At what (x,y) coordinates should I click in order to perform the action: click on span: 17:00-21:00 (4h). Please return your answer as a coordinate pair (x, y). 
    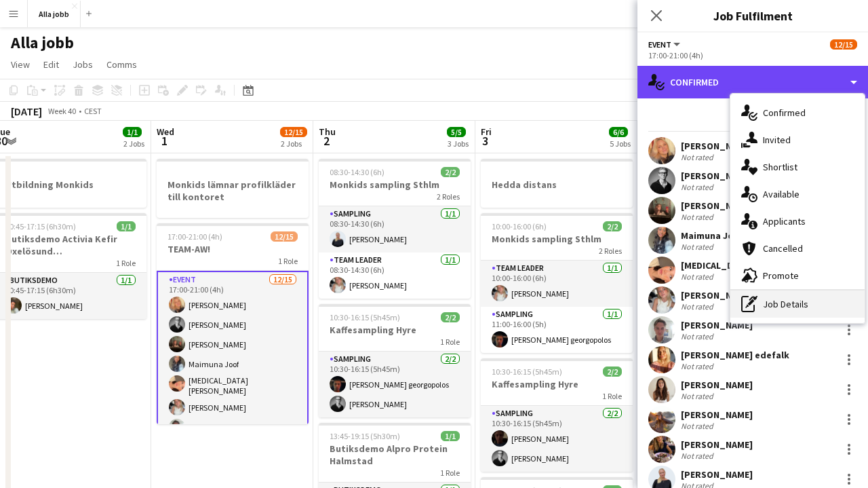
    Looking at the image, I should click on (195, 236).